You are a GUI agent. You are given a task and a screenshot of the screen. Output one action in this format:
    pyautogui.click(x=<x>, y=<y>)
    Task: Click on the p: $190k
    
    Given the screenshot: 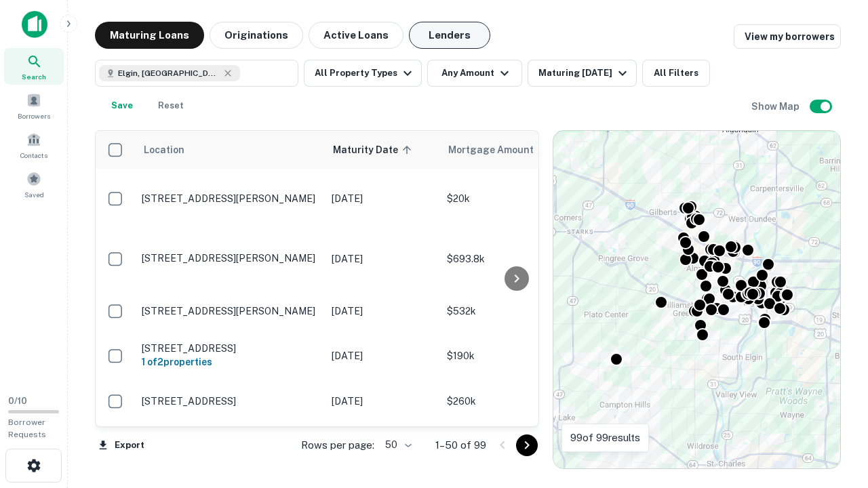 What is the action you would take?
    pyautogui.click(x=515, y=356)
    